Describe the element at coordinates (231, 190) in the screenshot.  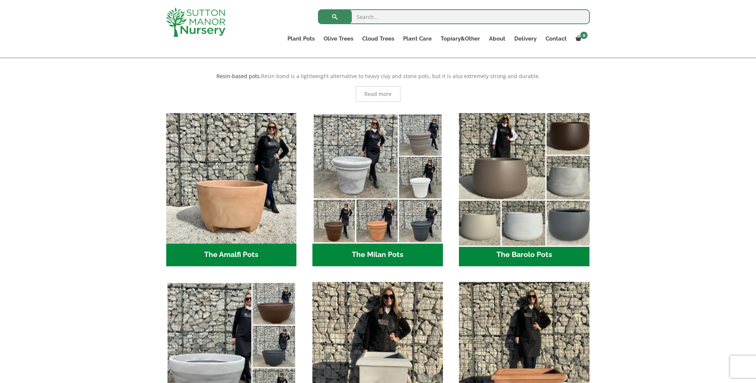
I see `a: Visit product category The Amalfi Pots` at that location.